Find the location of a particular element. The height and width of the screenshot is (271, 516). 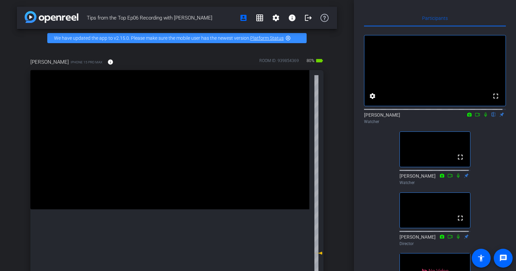

a: Platform Status is located at coordinates (267, 38).